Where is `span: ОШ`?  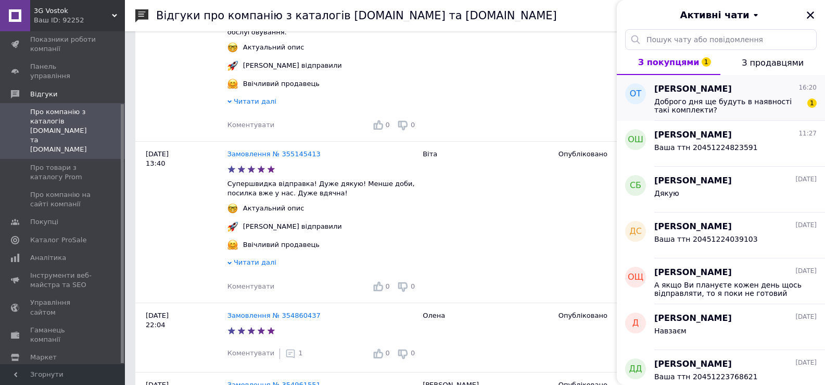
span: ОШ is located at coordinates (636, 139).